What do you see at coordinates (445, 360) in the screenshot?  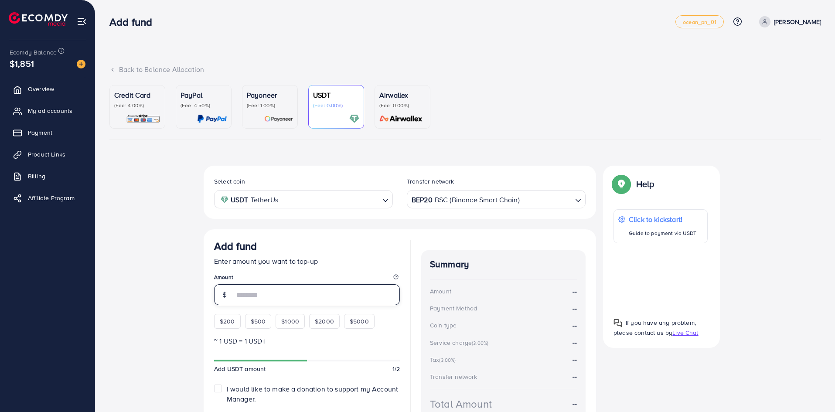 I see `div: Tax` at bounding box center [445, 360].